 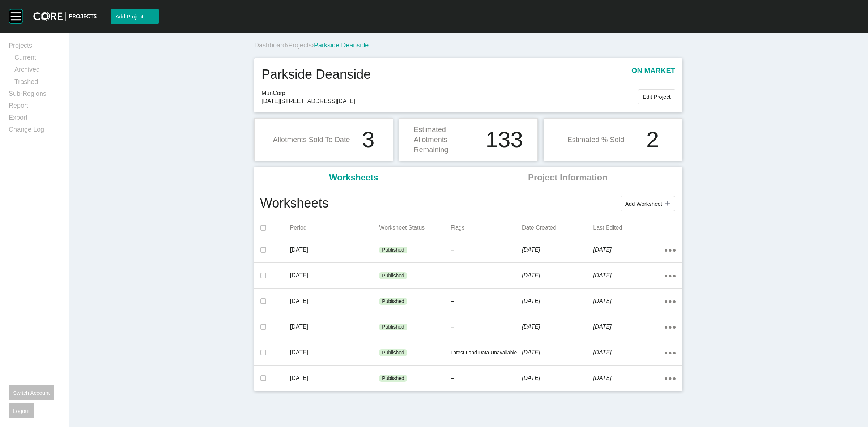 What do you see at coordinates (37, 71) in the screenshot?
I see `a: Archived` at bounding box center [37, 71].